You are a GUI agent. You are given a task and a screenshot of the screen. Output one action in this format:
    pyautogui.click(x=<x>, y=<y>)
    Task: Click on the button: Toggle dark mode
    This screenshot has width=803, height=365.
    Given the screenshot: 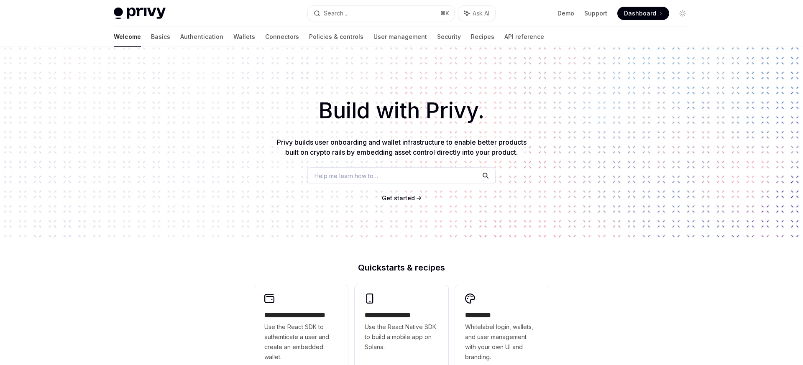 What is the action you would take?
    pyautogui.click(x=683, y=13)
    